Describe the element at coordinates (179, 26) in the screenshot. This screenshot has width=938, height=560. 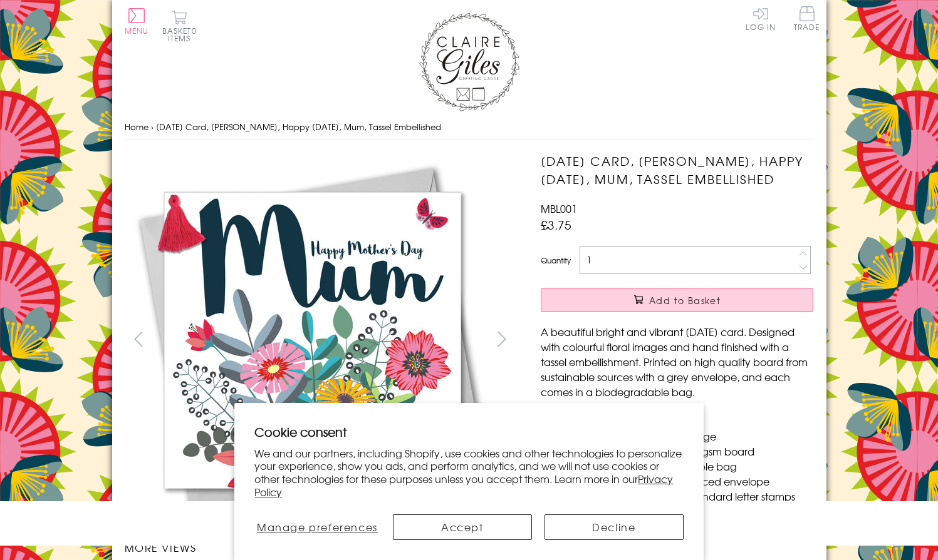
I see `button: Basket0 items` at that location.